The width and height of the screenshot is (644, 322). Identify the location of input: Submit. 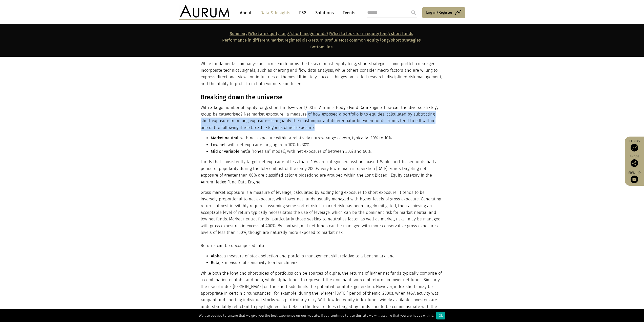
(413, 13).